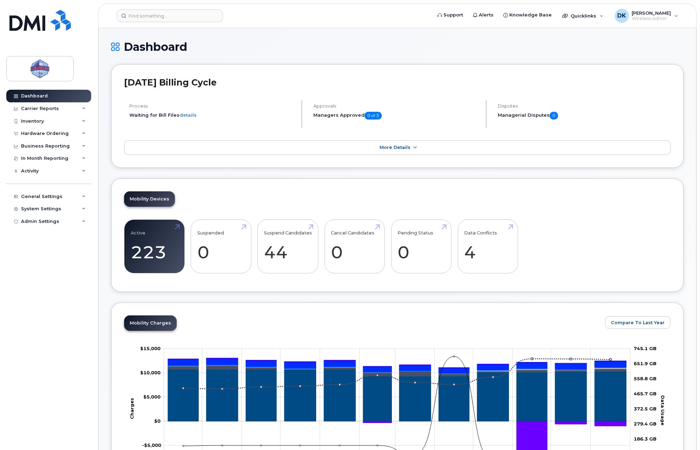 The image size is (700, 450). What do you see at coordinates (150, 372) in the screenshot?
I see `tspan: $10,000` at bounding box center [150, 372].